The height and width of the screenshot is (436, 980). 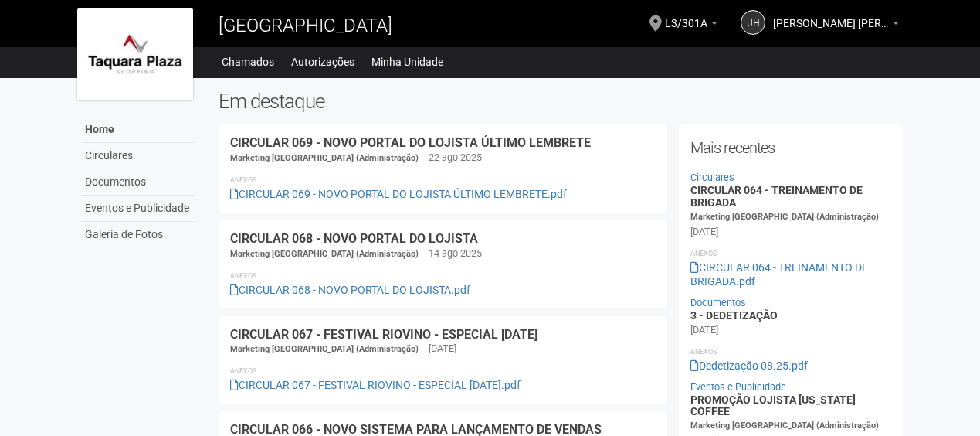 What do you see at coordinates (407, 62) in the screenshot?
I see `a: Minha Unidade` at bounding box center [407, 62].